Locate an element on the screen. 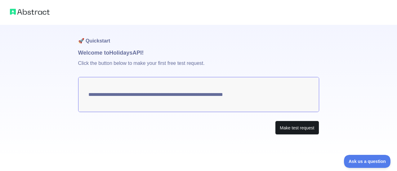 This screenshot has height=171, width=397. img: Abstract logo is located at coordinates (30, 12).